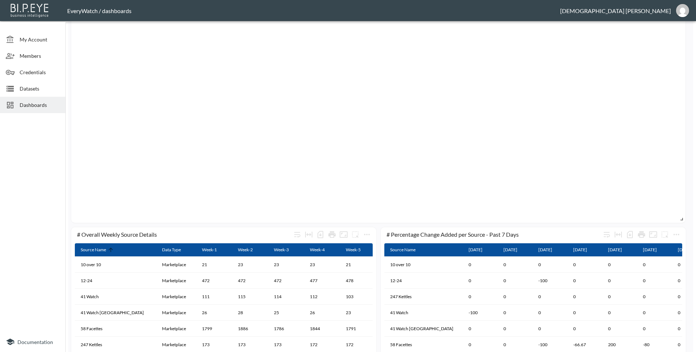 This screenshot has height=352, width=696. Describe the element at coordinates (358, 250) in the screenshot. I see `span: Week-5` at that location.